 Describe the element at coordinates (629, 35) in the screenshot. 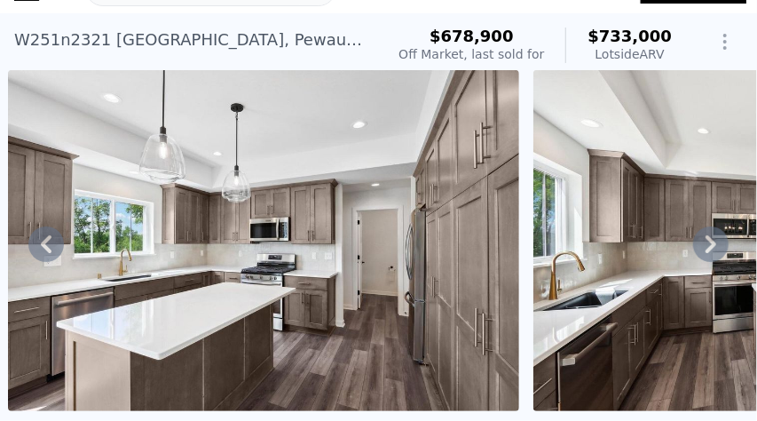

I see `span: $733,000` at that location.